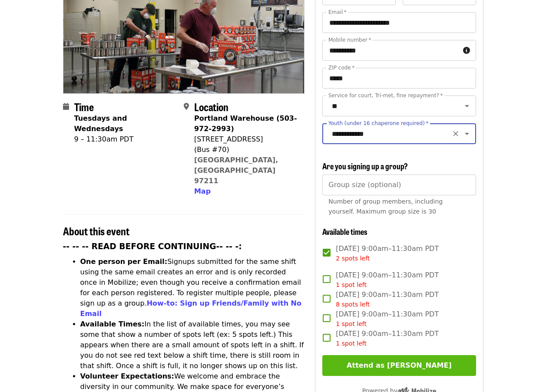 The image size is (546, 392). I want to click on input: Email, so click(398, 22).